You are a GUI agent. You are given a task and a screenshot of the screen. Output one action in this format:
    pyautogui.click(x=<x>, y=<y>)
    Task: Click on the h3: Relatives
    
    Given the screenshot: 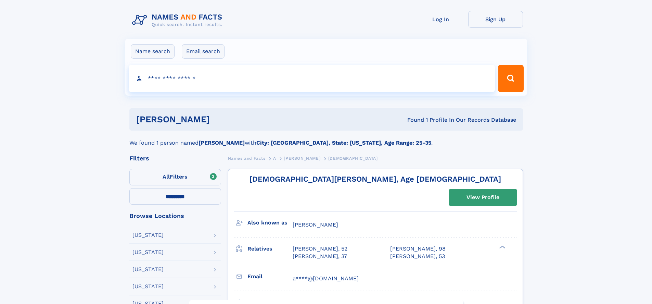 What is the action you would take?
    pyautogui.click(x=270, y=248)
    